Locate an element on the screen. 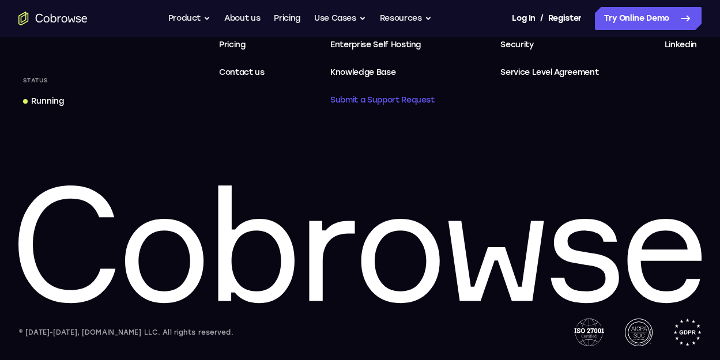 The height and width of the screenshot is (360, 720). span: File upload is located at coordinates (244, 190).